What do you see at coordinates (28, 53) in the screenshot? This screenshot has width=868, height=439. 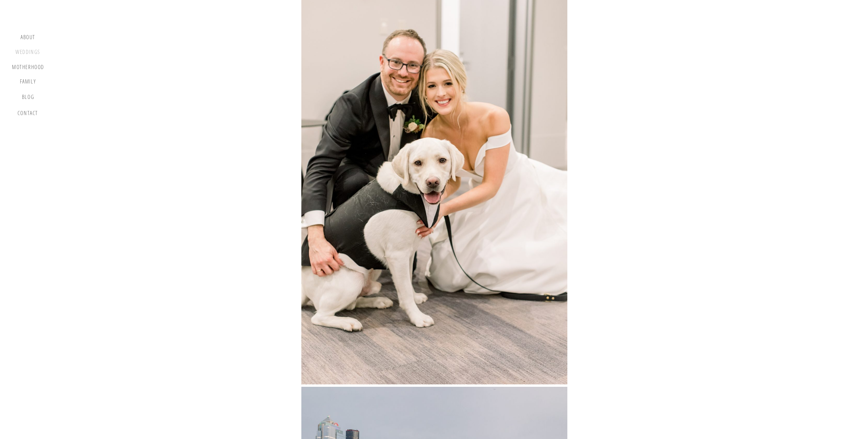 I see `div: Weddings` at bounding box center [28, 53].